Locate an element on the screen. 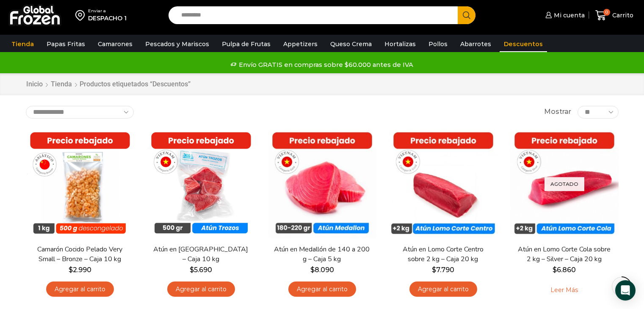 The width and height of the screenshot is (644, 309). span: Carrito is located at coordinates (622, 15).